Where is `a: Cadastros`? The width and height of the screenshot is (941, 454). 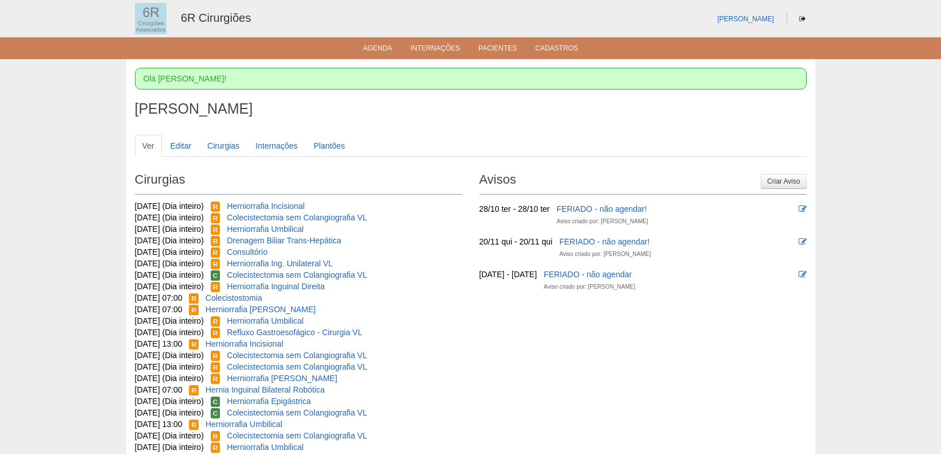 a: Cadastros is located at coordinates (556, 50).